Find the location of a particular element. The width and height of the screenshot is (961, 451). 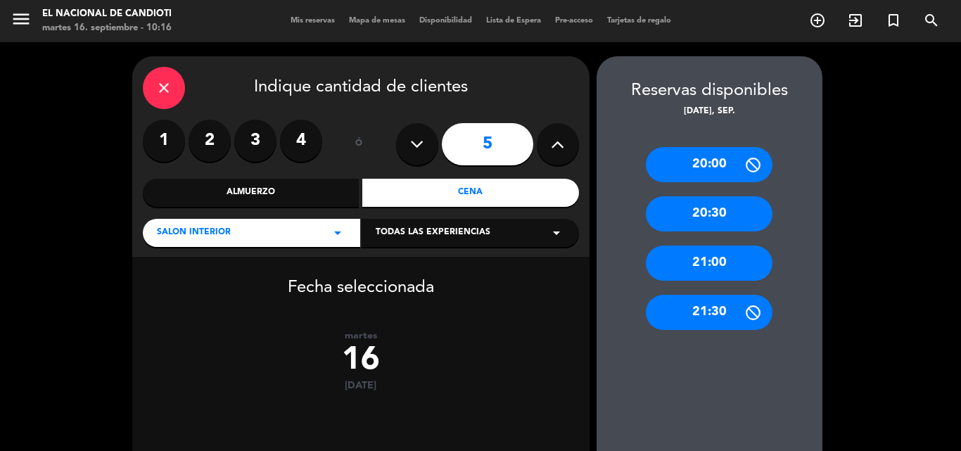

div: Almuerzo is located at coordinates (251, 193).